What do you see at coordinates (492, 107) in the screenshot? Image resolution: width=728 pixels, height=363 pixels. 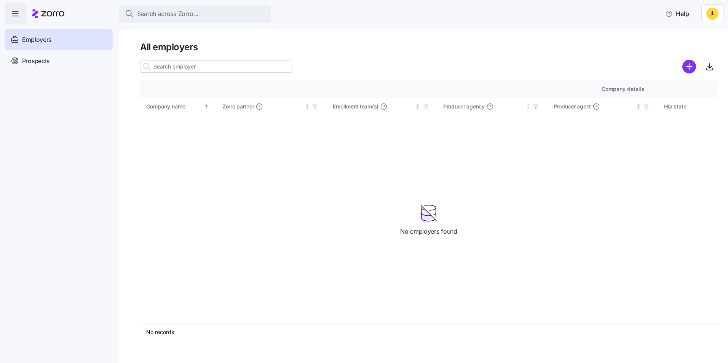 I see `th: Producer agencyNot sorted` at bounding box center [492, 107].